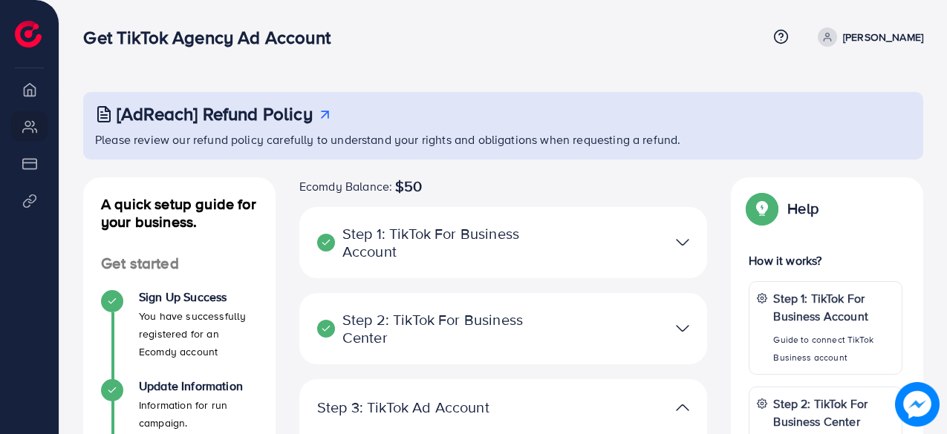 The height and width of the screenshot is (434, 947). Describe the element at coordinates (28, 34) in the screenshot. I see `a: logo` at that location.